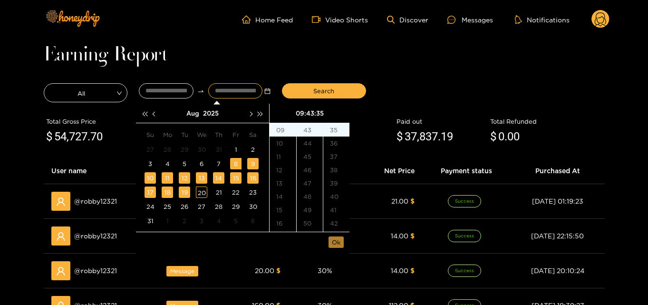 The image size is (648, 305). I want to click on div: 09, so click(283, 130).